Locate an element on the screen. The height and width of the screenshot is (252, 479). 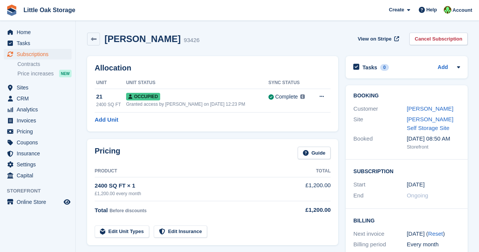
span: Occupied is located at coordinates (143, 97).